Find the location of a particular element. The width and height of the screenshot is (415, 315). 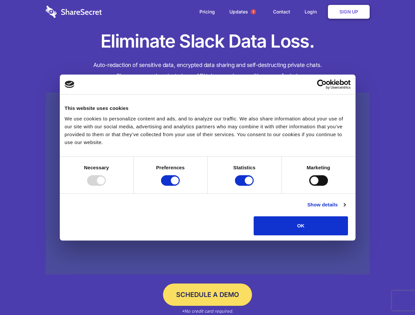

a: Login is located at coordinates (312, 12).